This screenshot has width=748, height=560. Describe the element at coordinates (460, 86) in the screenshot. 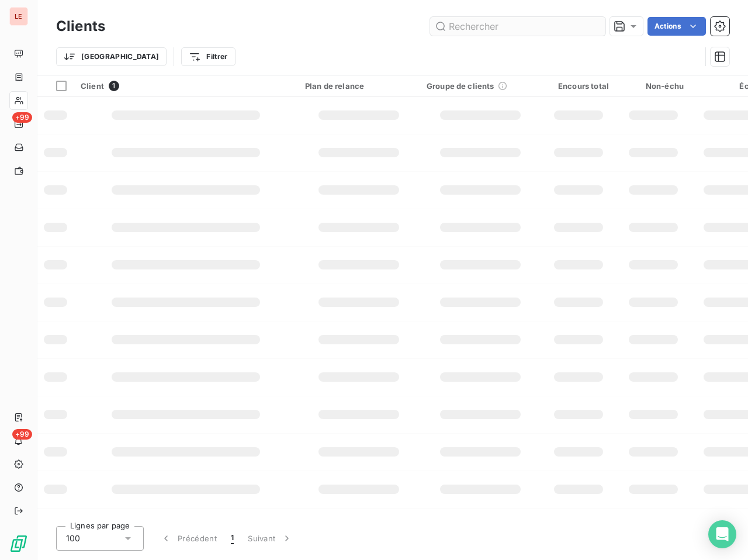

I see `span: Groupe de clients` at that location.